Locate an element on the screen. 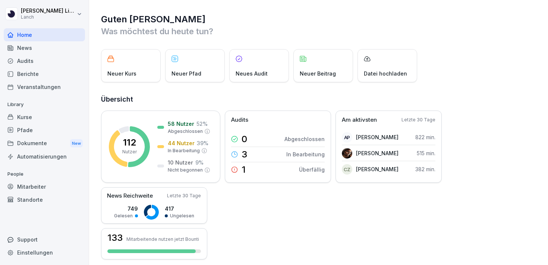 The image size is (548, 265). div: Berichte is located at coordinates (44, 74).